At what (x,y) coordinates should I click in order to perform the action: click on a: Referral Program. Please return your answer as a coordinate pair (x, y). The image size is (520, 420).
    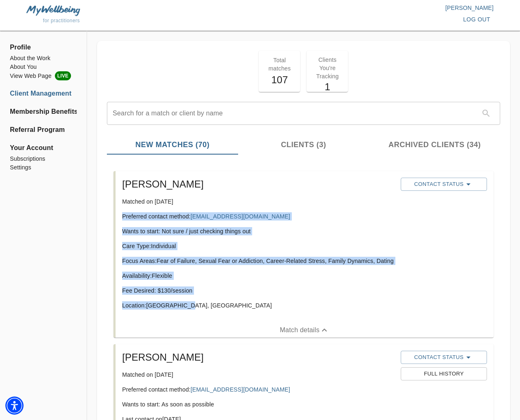
    Looking at the image, I should click on (43, 130).